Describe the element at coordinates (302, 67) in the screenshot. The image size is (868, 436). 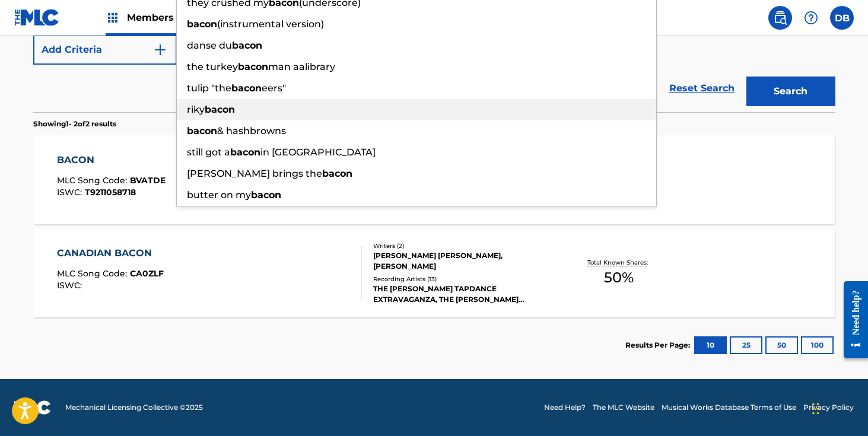
I see `span: man aalibrary` at that location.